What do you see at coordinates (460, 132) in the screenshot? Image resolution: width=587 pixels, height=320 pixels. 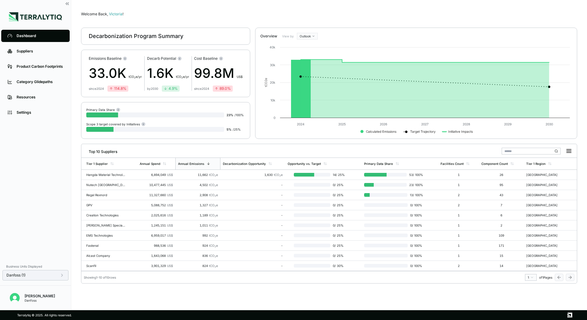 I see `text: Initiative Impacts` at bounding box center [460, 132].